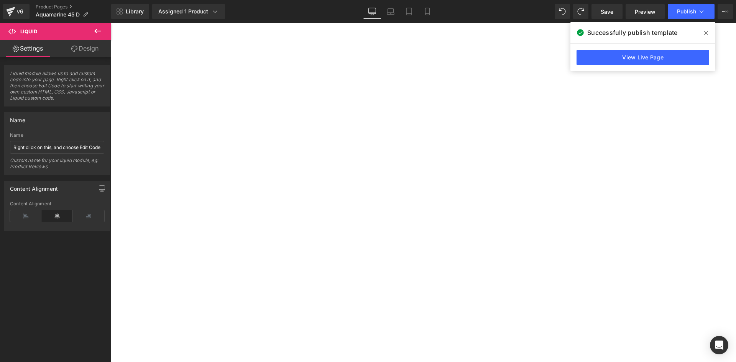 This screenshot has width=736, height=362. I want to click on a: Laptop, so click(391, 12).